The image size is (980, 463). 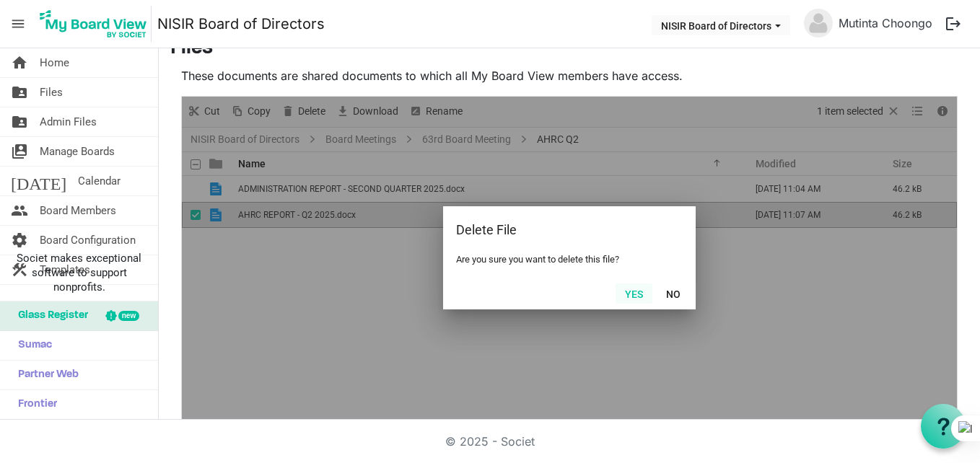 I want to click on span: Societ makes exceptional software to support nonprofits., so click(x=79, y=273).